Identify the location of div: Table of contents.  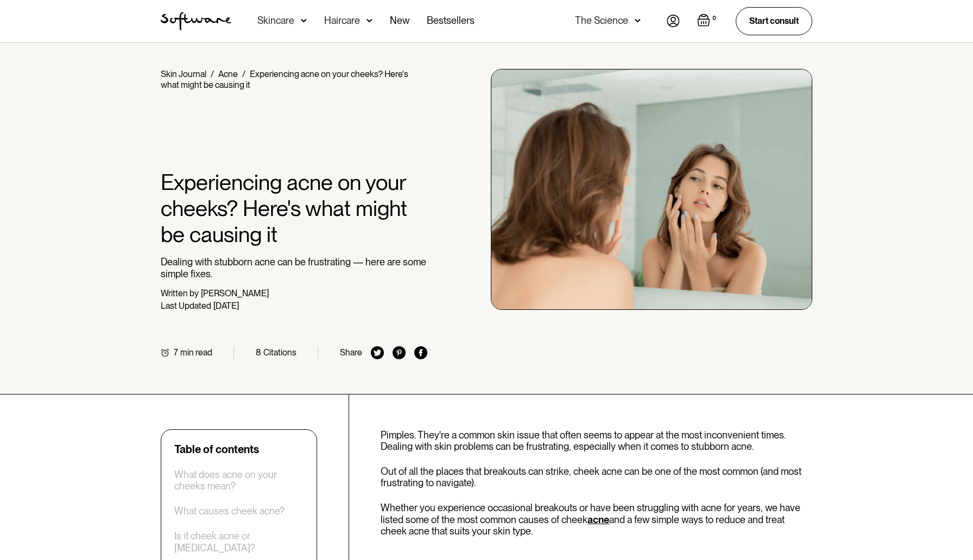
(216, 449).